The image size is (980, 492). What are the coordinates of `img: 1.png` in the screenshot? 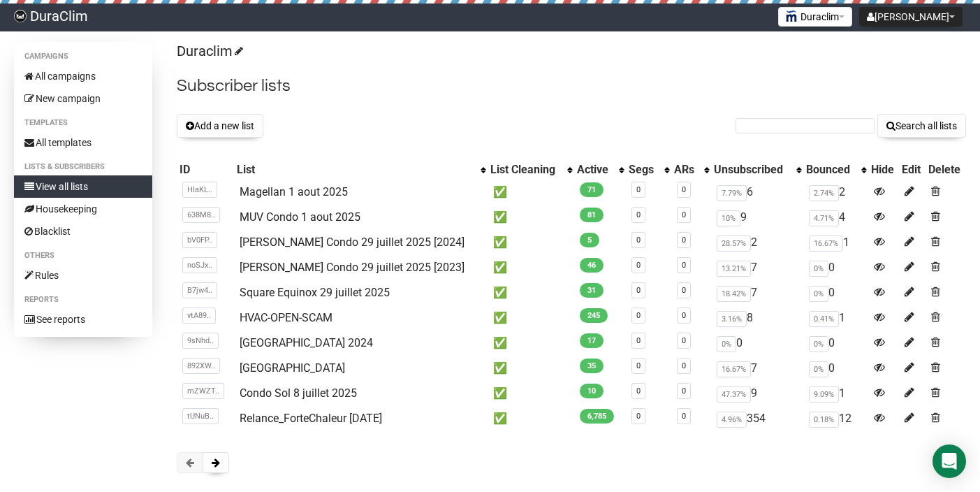 It's located at (791, 16).